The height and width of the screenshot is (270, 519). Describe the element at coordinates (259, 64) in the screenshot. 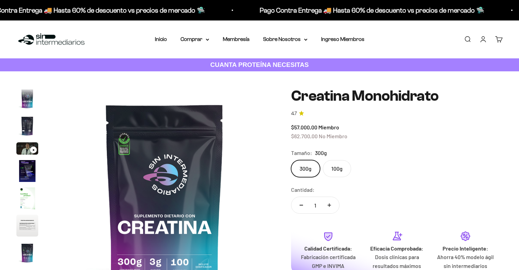

I see `strong: CUANTA PROTEÍNA NECESITAS` at that location.